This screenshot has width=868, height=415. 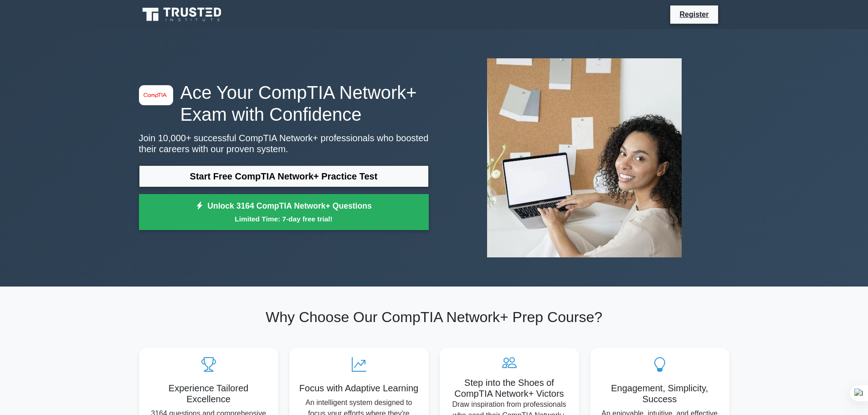 What do you see at coordinates (284, 212) in the screenshot?
I see `a: Unlock 3164 CompTIA Network+ QuestionsLimited Time: 7-day free trial!` at bounding box center [284, 212].